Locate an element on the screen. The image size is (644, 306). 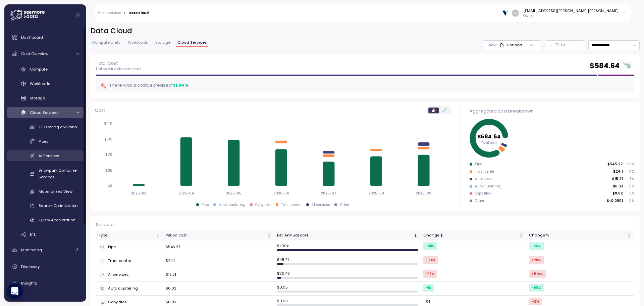
button: Collapse navigation is located at coordinates (77, 15).